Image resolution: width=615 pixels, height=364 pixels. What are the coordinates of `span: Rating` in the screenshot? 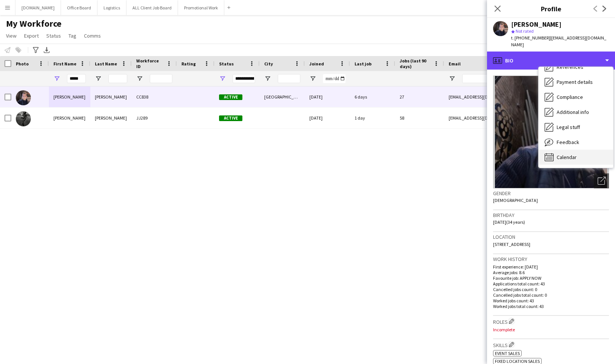 It's located at (189, 63).